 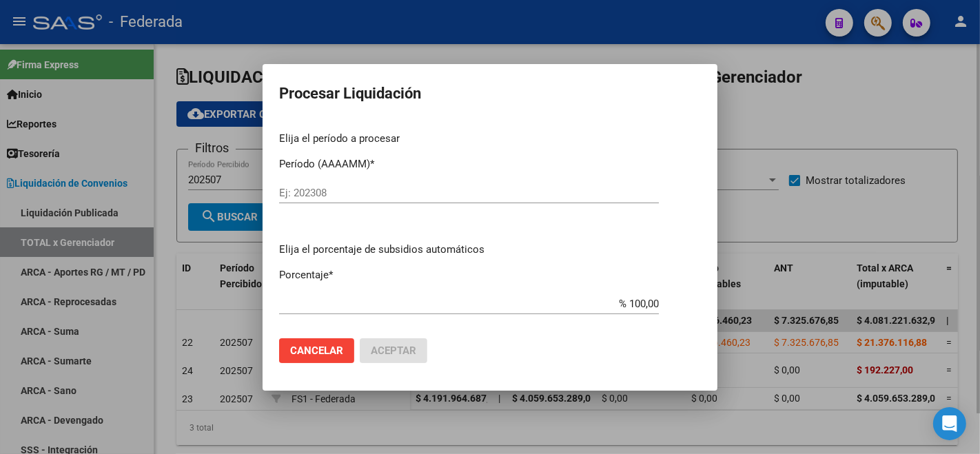 I want to click on span: Aceptar, so click(x=393, y=351).